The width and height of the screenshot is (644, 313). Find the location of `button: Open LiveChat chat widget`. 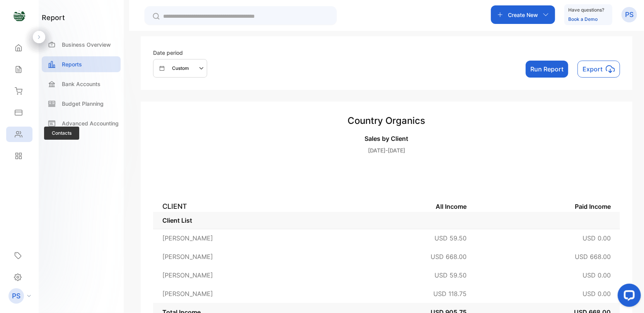

button: Open LiveChat chat widget is located at coordinates (18, 15).